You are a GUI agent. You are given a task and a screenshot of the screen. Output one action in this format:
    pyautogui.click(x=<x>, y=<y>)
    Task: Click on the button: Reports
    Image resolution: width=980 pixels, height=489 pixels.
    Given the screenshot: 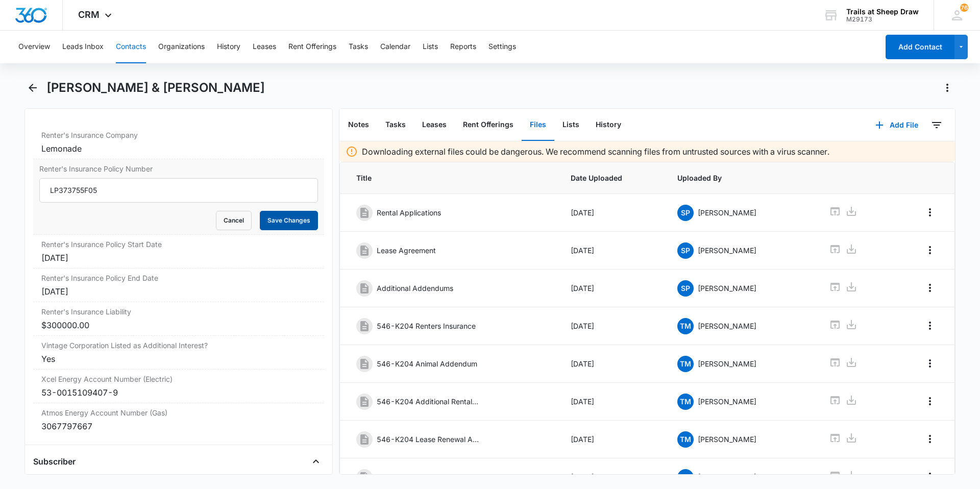 What is the action you would take?
    pyautogui.click(x=463, y=47)
    